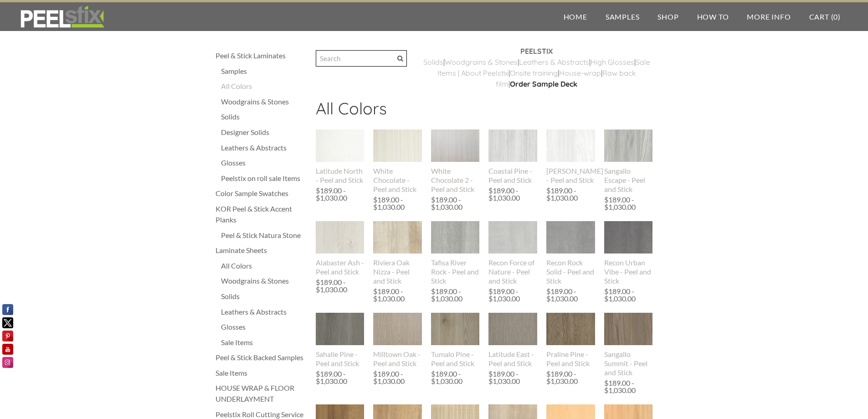  Describe the element at coordinates (261, 251) in the screenshot. I see `div: Laminate Sheets` at that location.